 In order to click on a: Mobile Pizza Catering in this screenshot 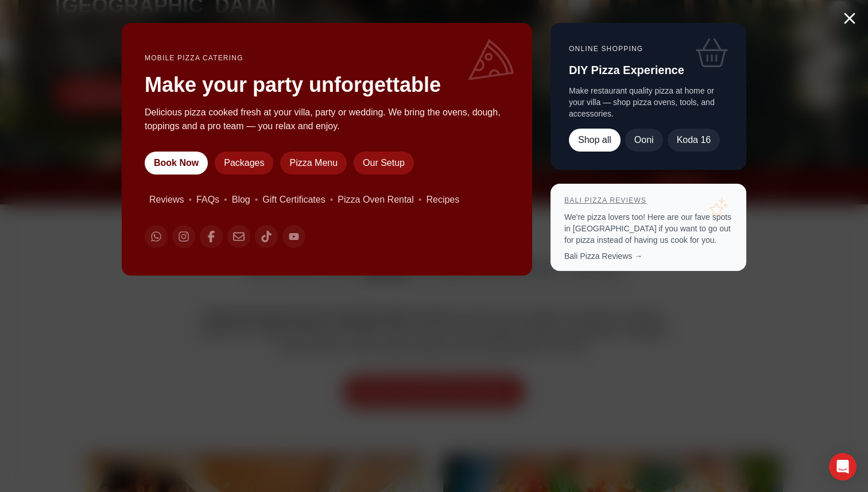, I will do `click(194, 58)`.